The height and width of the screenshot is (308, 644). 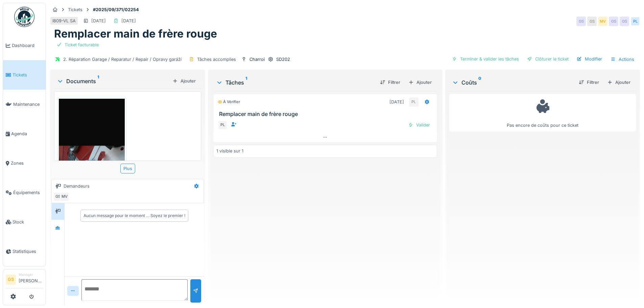 What do you see at coordinates (24, 222) in the screenshot?
I see `a: Stock` at bounding box center [24, 222].